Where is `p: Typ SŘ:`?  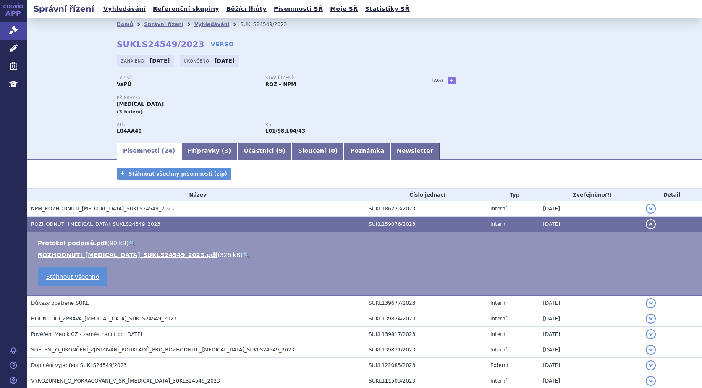
p: Typ SŘ: is located at coordinates (187, 78).